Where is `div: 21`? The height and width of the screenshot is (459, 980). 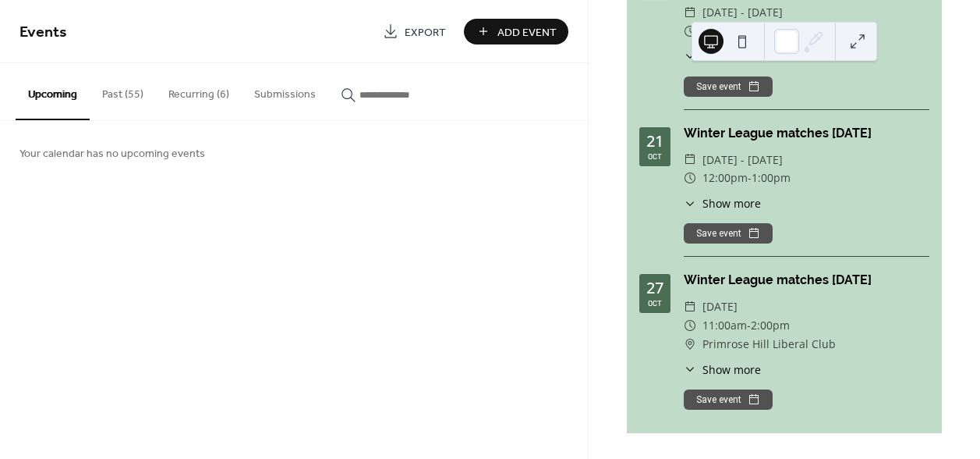 div: 21 is located at coordinates (655, 141).